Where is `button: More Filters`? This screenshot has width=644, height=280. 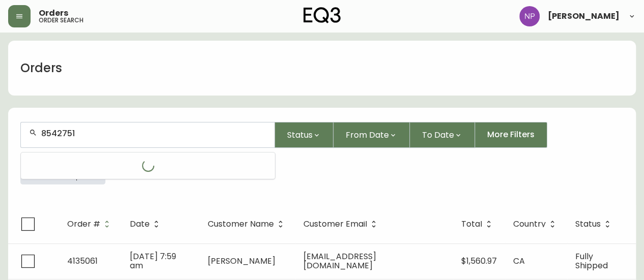 button: More Filters is located at coordinates (511, 135).